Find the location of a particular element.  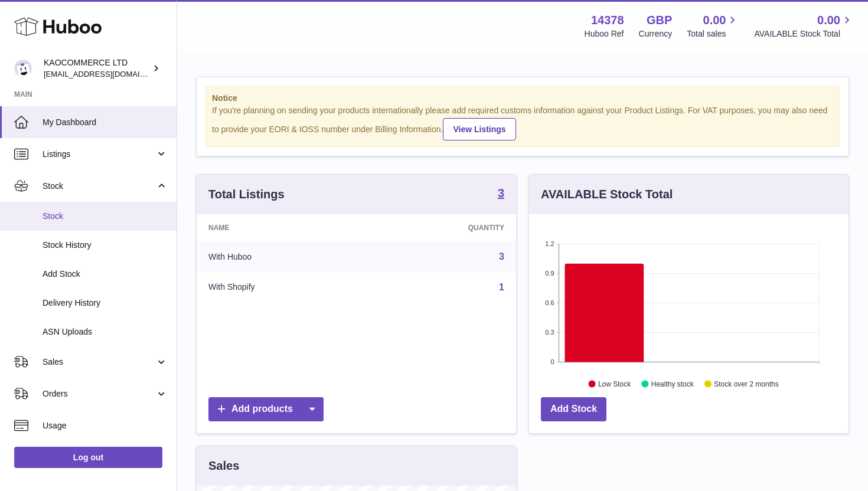

a: Add products is located at coordinates (266, 409).